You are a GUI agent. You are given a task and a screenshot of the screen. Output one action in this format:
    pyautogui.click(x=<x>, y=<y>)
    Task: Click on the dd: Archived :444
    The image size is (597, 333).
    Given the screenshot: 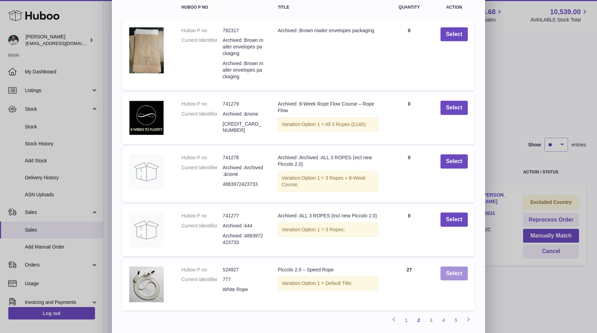 What is the action you would take?
    pyautogui.click(x=243, y=225)
    